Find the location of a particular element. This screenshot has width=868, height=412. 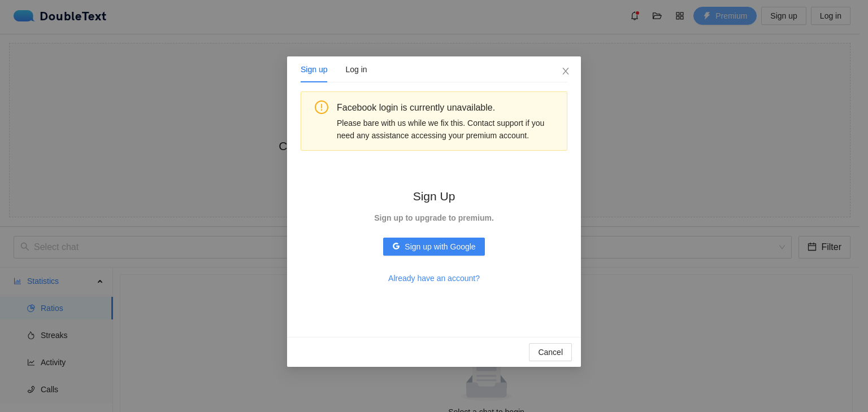

span: close is located at coordinates (566, 71).